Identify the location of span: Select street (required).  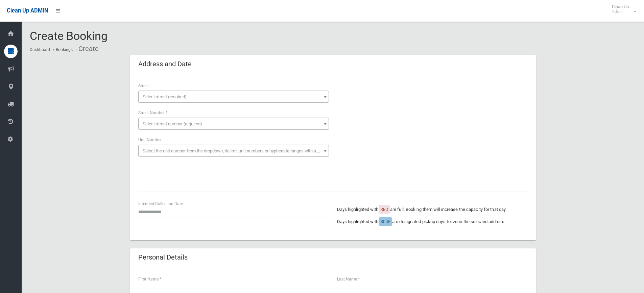
(165, 97).